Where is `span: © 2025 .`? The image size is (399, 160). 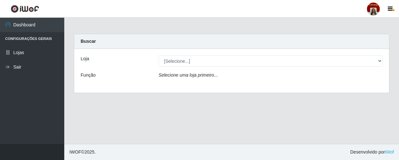 span: © 2025 . is located at coordinates (83, 152).